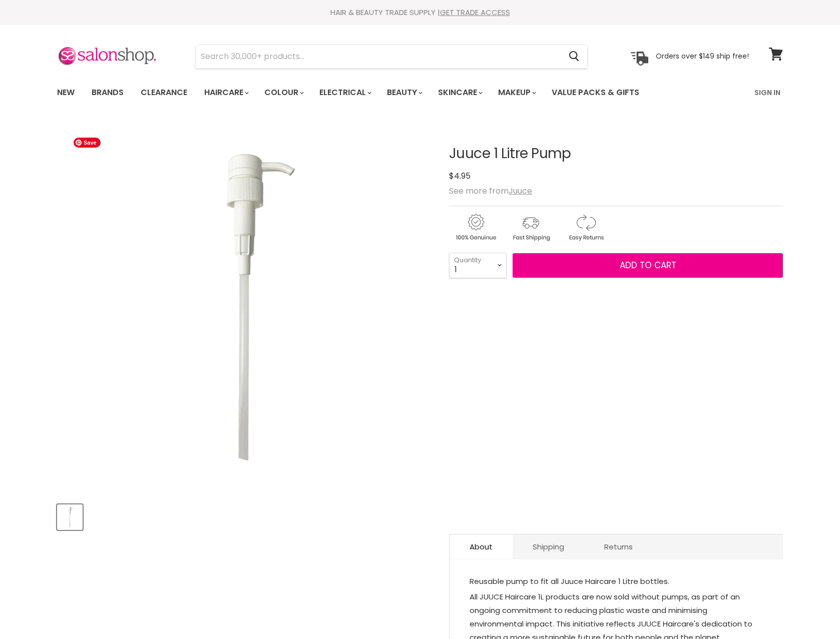 Image resolution: width=840 pixels, height=639 pixels. What do you see at coordinates (373, 93) in the screenshot?
I see `ul: Main menu` at bounding box center [373, 93].